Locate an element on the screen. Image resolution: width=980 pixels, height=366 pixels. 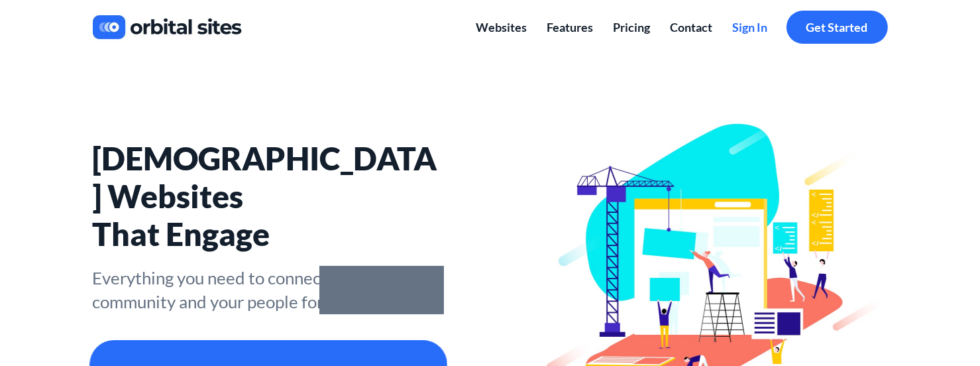
span: Sign In is located at coordinates (749, 27).